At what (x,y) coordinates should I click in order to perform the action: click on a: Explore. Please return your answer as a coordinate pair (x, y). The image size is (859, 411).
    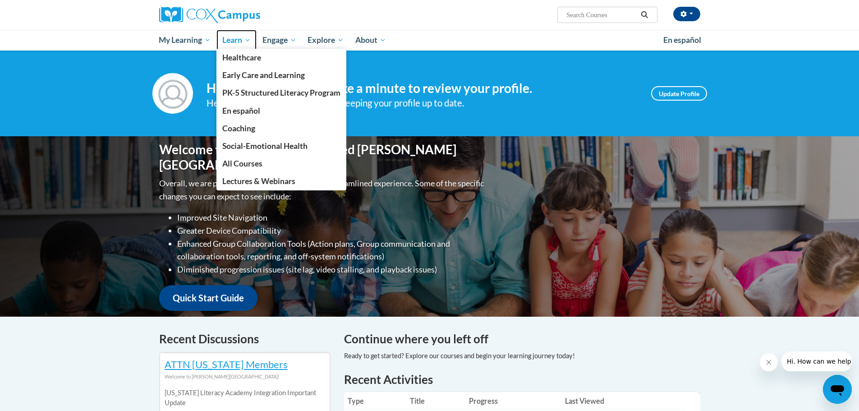
    Looking at the image, I should click on (325, 40).